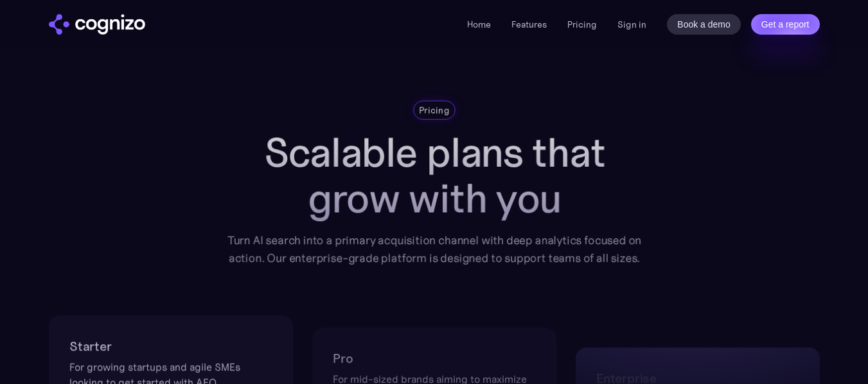  I want to click on a: Book a demo, so click(703, 24).